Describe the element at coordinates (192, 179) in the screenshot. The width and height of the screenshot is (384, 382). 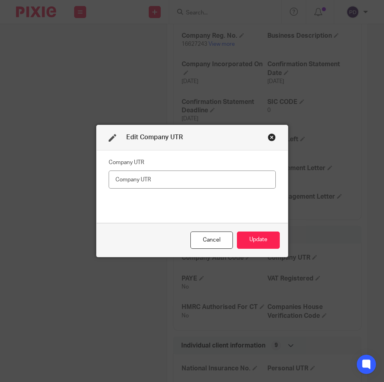
I see `input: Company UTR` at that location.